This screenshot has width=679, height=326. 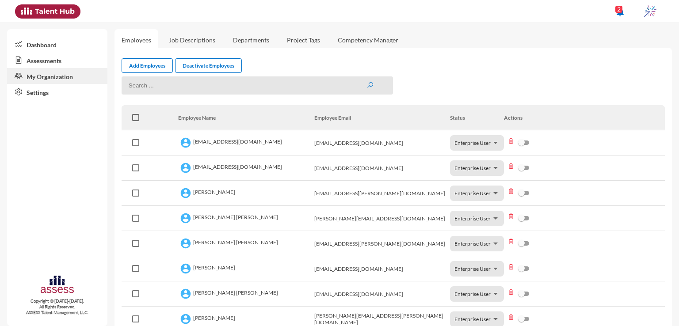 I want to click on img: assesscompany-logo.png, so click(x=57, y=285).